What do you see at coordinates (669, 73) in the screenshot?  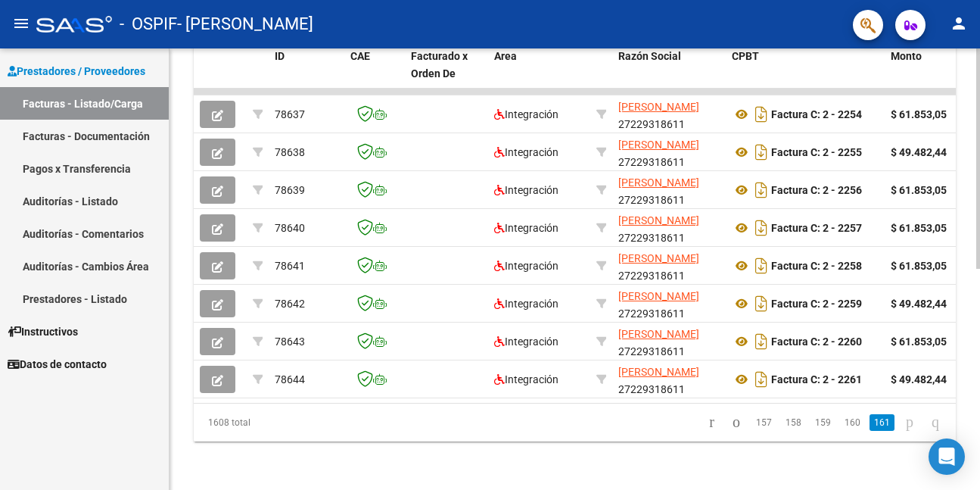 I see `datatable-header-cell: Razón Social` at bounding box center [669, 73].